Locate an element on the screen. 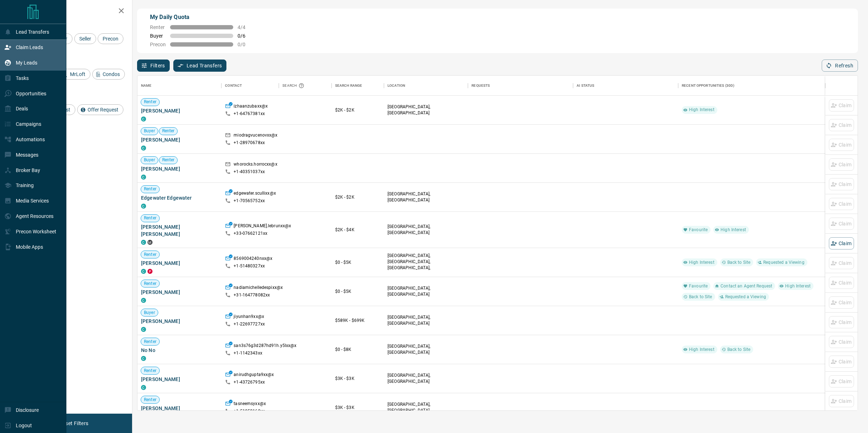  p: $2K - $4K is located at coordinates (358, 230).